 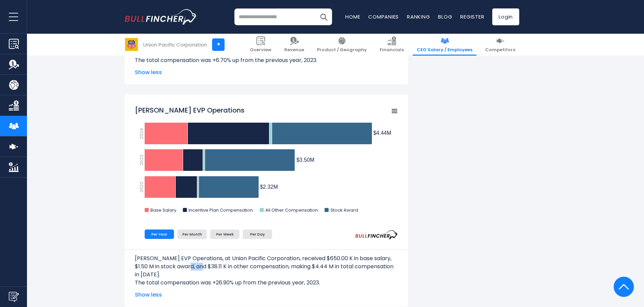 What do you see at coordinates (159, 235) in the screenshot?
I see `li: Per Year` at bounding box center [159, 235].